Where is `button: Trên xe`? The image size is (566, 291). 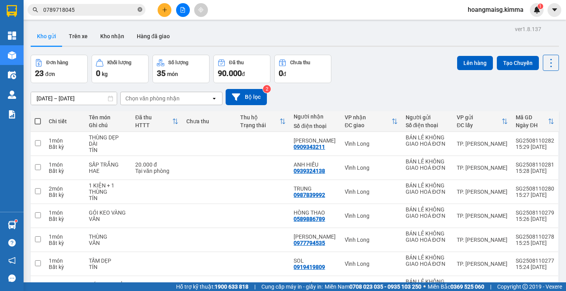 button: Trên xe is located at coordinates (78, 36).